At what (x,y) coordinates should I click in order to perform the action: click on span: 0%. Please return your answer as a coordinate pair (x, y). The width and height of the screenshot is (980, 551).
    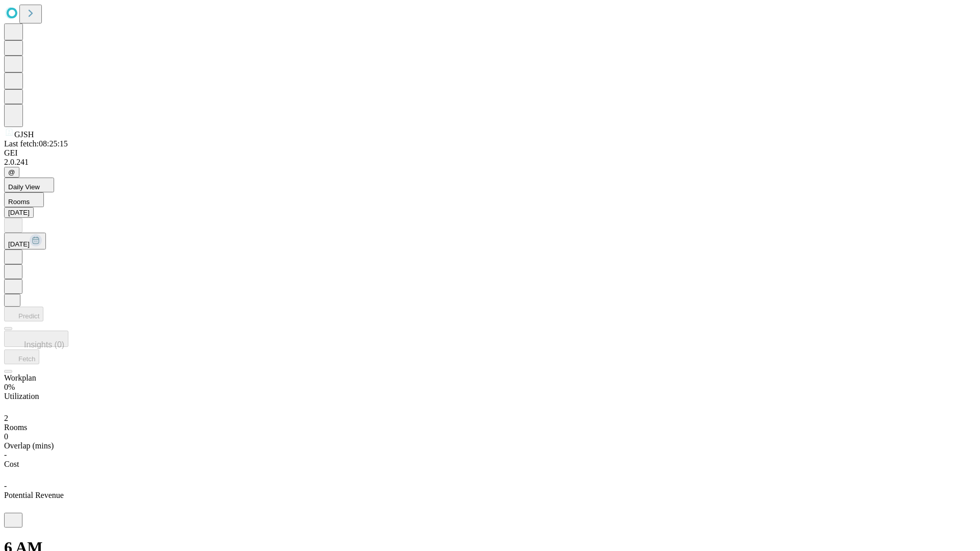
    Looking at the image, I should click on (9, 387).